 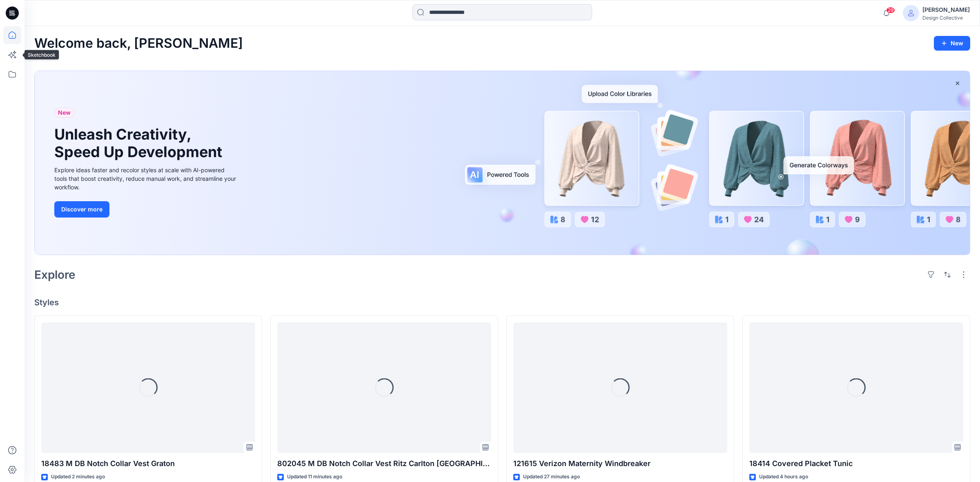 I want to click on a: Discover more, so click(x=146, y=209).